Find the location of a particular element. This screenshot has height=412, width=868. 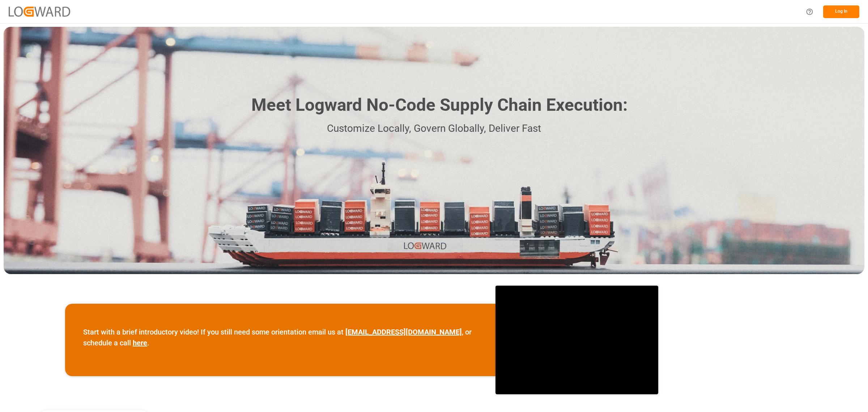

img: Logward_new_orange.png is located at coordinates (40, 11).